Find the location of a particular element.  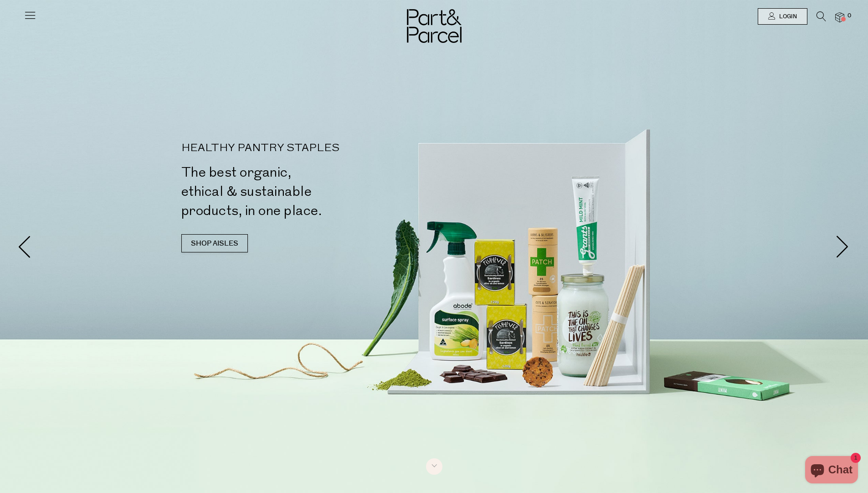

a: Login is located at coordinates (783, 17).